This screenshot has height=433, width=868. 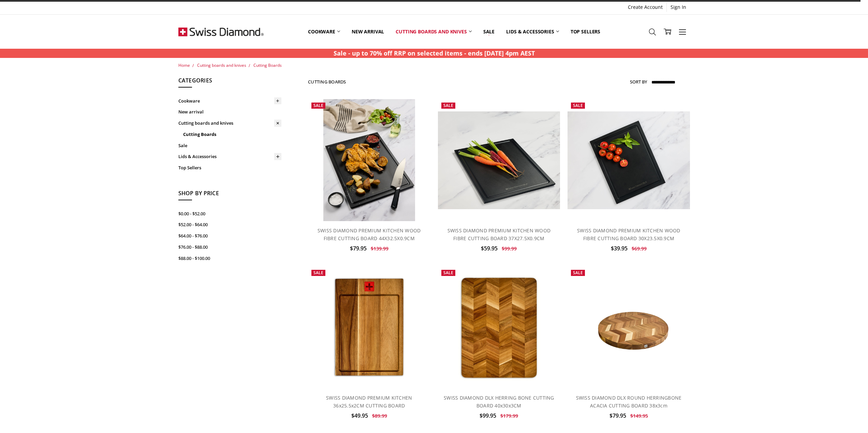 I want to click on img: SWISS DIAMOND PREMIUM KITCHEN WOOD FIBRE CUTTING BOARD 44X32.5X0.9CM, so click(x=369, y=160).